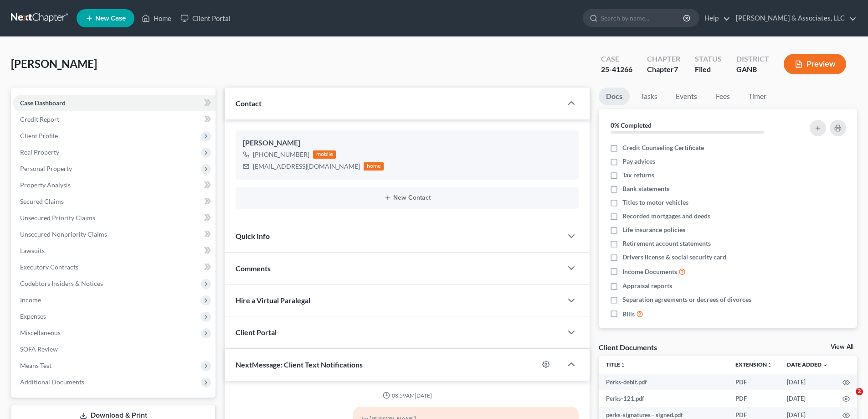 This screenshot has width=868, height=419. What do you see at coordinates (617, 69) in the screenshot?
I see `div: 25-41266` at bounding box center [617, 69].